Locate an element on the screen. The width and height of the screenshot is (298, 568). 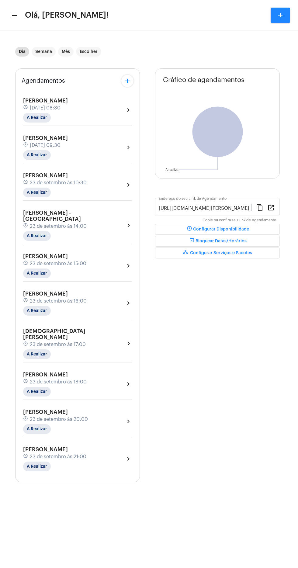
span: 23 de setembro às 17:00 is located at coordinates (58, 345).